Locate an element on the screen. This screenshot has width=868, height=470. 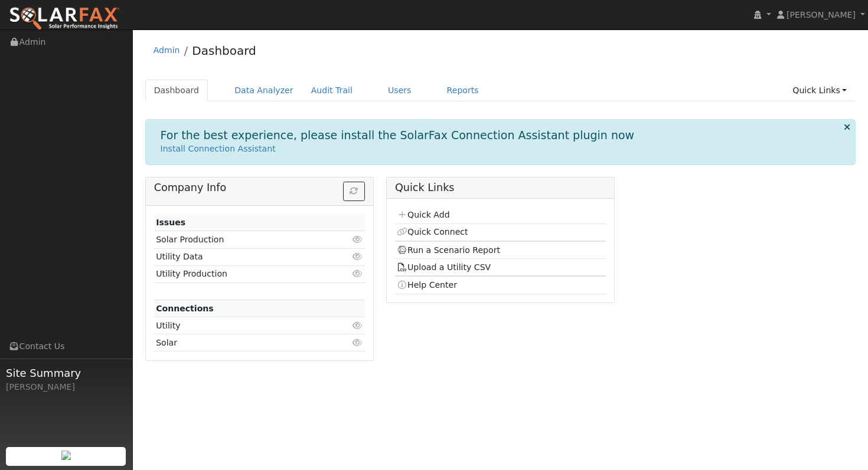
h5: Company Info is located at coordinates (259, 187).